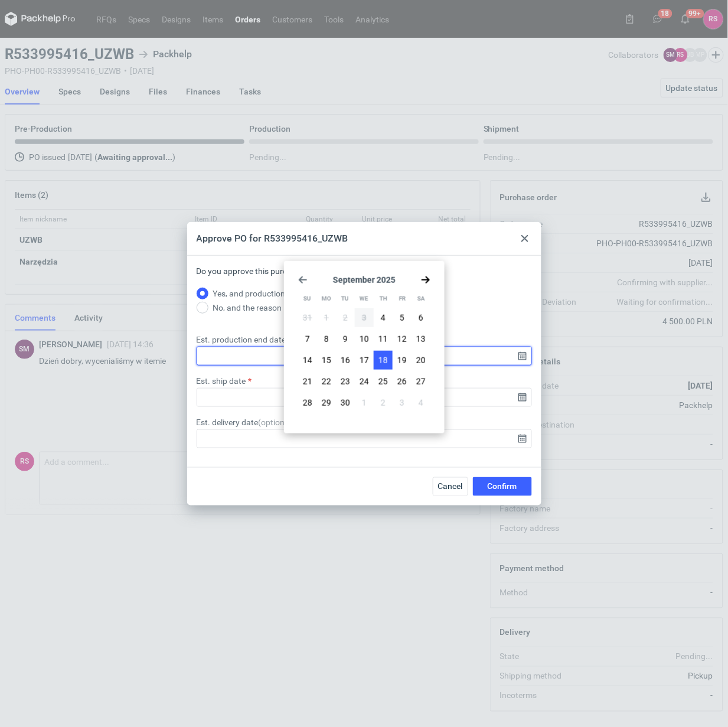  What do you see at coordinates (383, 360) in the screenshot?
I see `button: Thu Sep 18 2025` at bounding box center [383, 360].